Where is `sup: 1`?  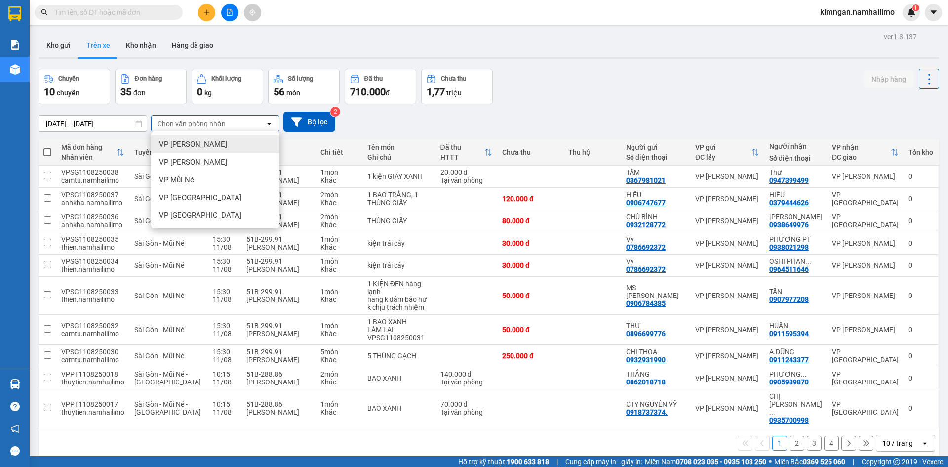 sup: 1 is located at coordinates (916, 8).